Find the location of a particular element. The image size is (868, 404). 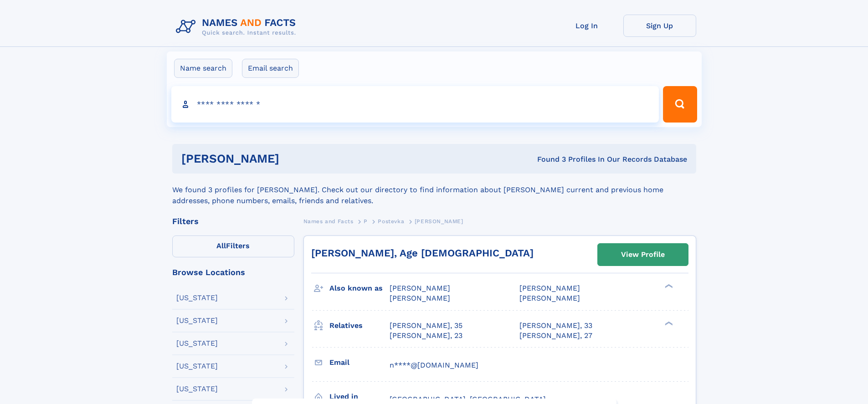

h3: Email is located at coordinates (359, 363).